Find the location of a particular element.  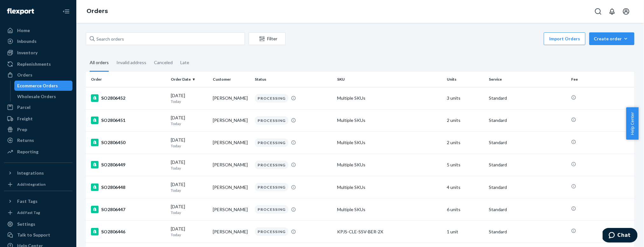

div: Late is located at coordinates (185, 63).